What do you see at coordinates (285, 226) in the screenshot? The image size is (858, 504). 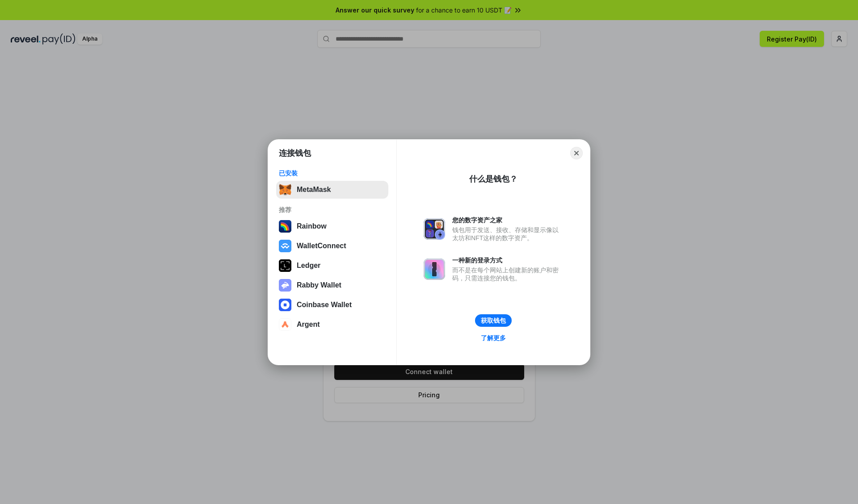 I see `img: svg+xml,%3Csvg%20width%3D%22120%22%20height%3D%22120%22%20viewBox%3D%220%200%20120%20120%22%20fil...` at bounding box center [285, 226].